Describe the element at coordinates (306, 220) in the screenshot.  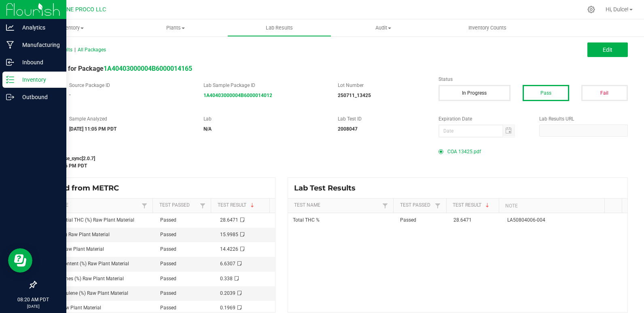
I see `span: Total THC %` at that location.